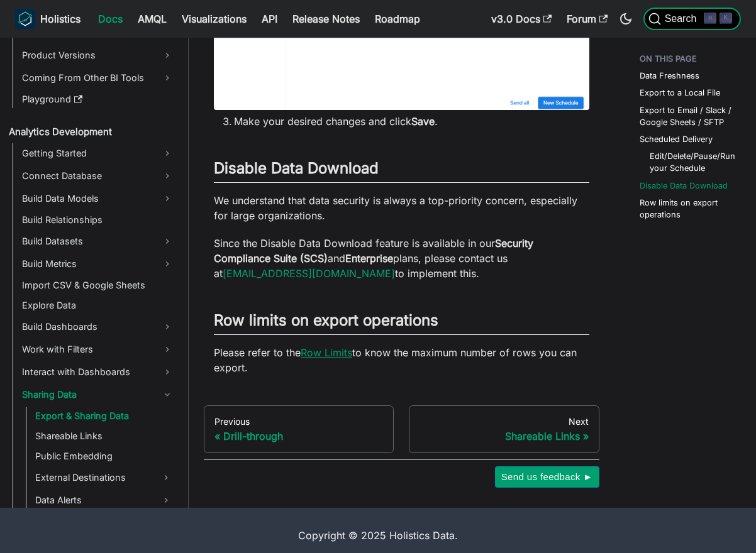  What do you see at coordinates (97, 306) in the screenshot?
I see `a: Explore Data` at bounding box center [97, 306].